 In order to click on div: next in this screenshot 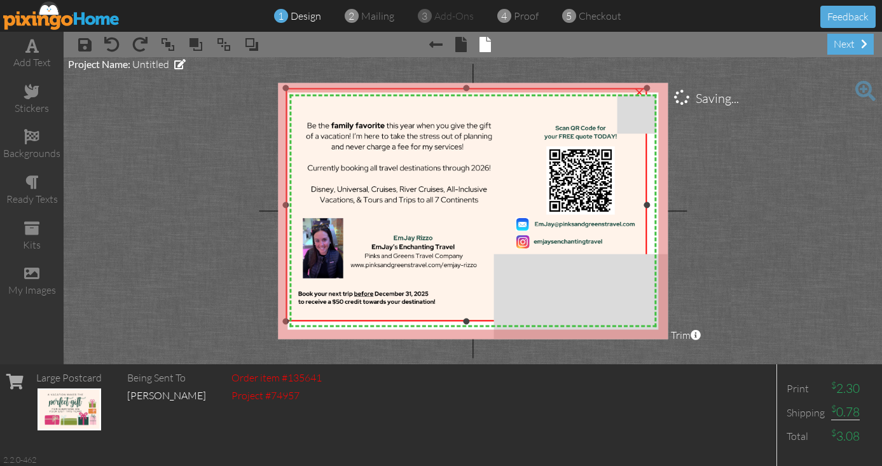, I will do `click(850, 44)`.